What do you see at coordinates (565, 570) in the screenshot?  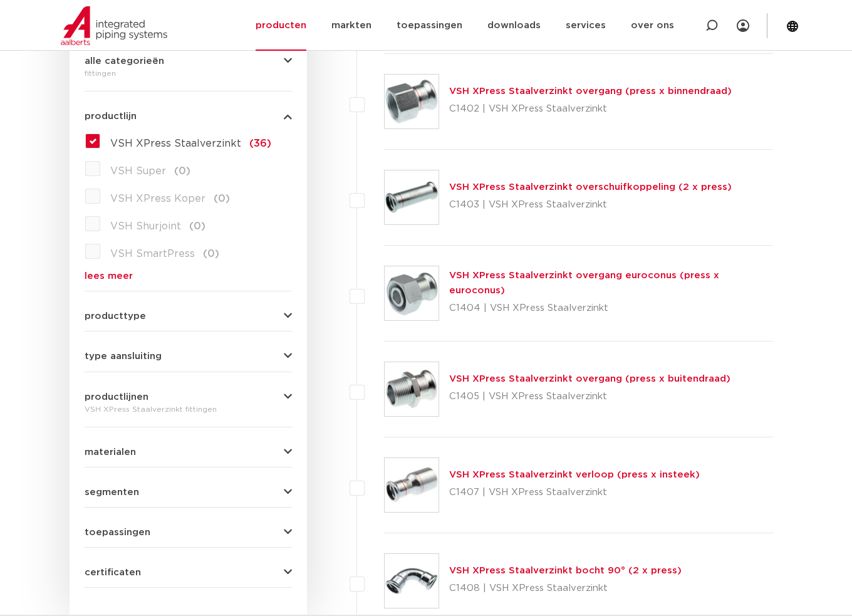 I see `a: VSH XPress Staalverzinkt bocht 90° (2 x press)` at bounding box center [565, 570].